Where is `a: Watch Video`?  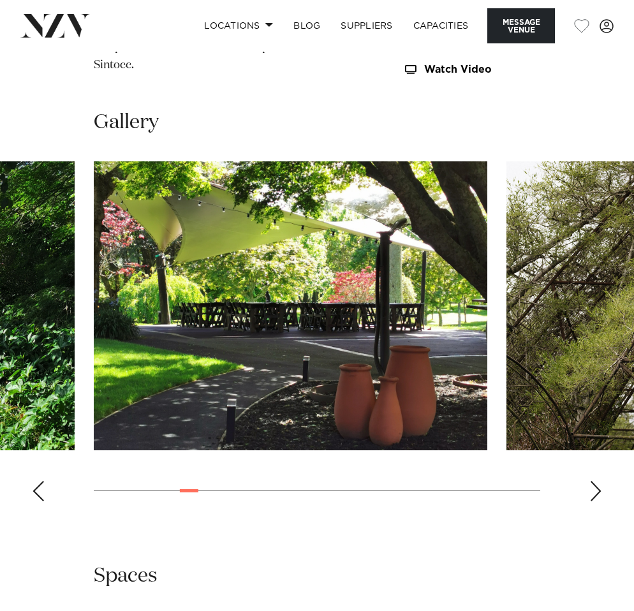
a: Watch Video is located at coordinates (472, 69).